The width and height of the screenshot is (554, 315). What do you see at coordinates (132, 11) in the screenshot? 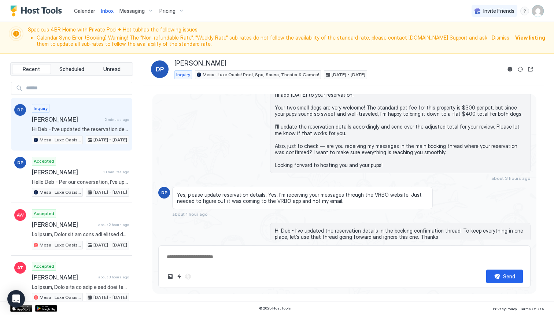
I see `span: Messaging` at bounding box center [132, 11].